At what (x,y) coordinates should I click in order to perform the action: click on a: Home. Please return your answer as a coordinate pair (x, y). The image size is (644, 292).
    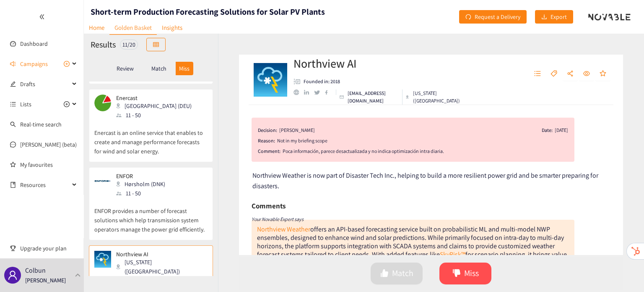
    Looking at the image, I should click on (96, 27).